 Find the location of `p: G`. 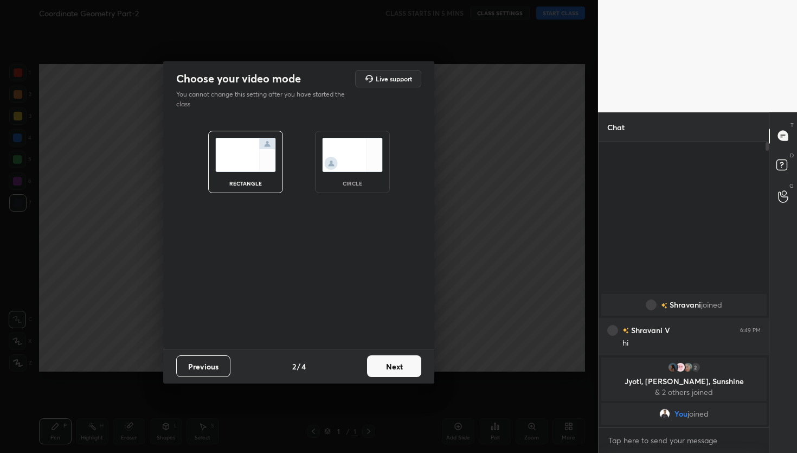

p: G is located at coordinates (792, 186).